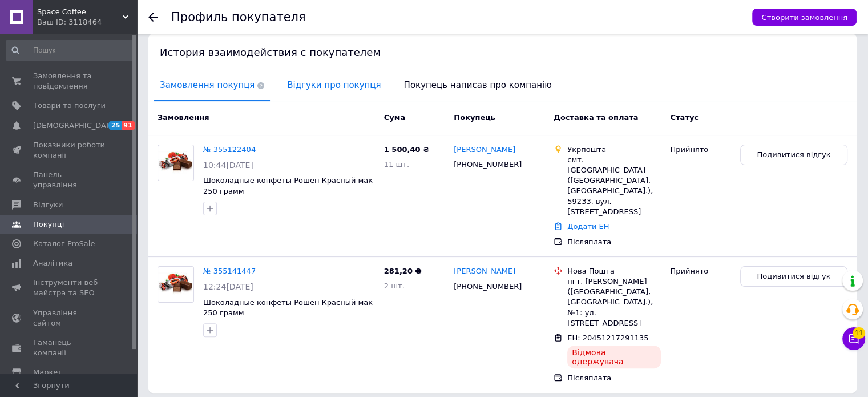  I want to click on span: Замовлення та повідомлення, so click(69, 81).